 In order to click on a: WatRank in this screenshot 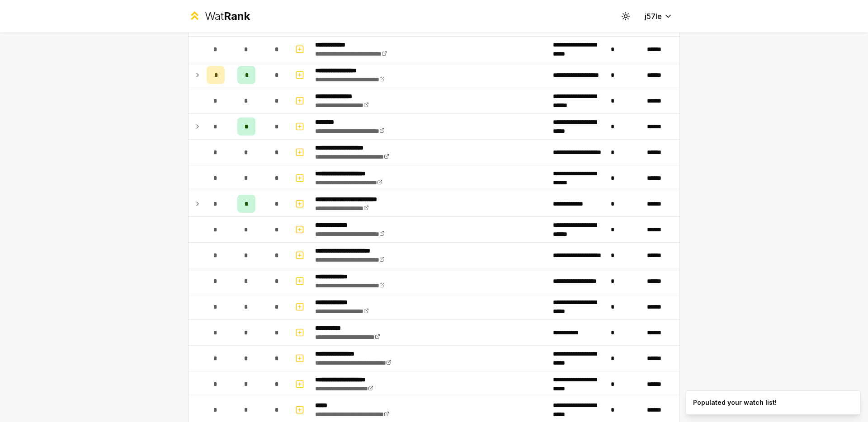, I will do `click(219, 16)`.